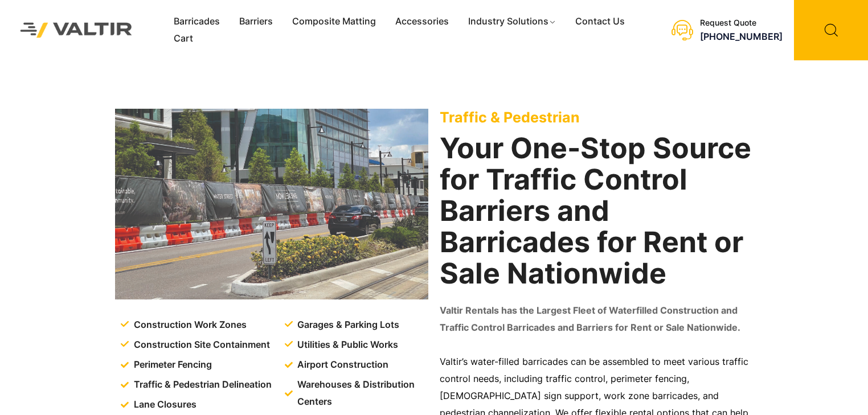 Image resolution: width=868 pixels, height=415 pixels. What do you see at coordinates (341, 365) in the screenshot?
I see `span: Airport Construction` at bounding box center [341, 365].